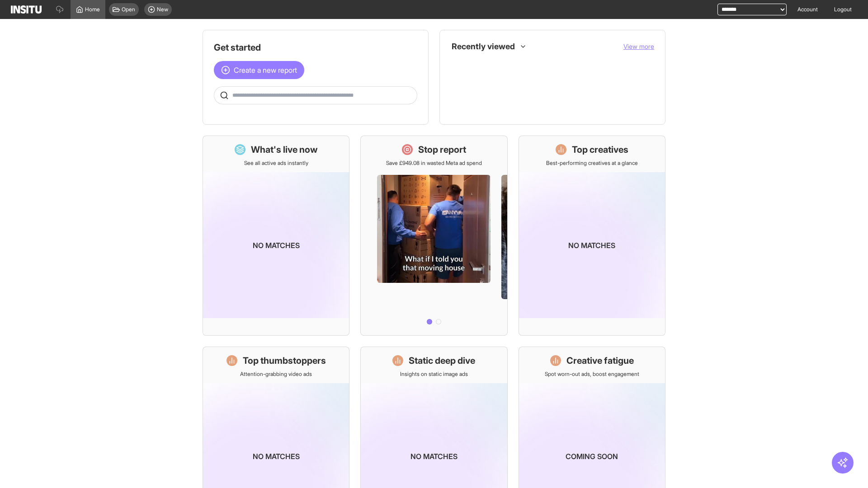 The image size is (868, 488). What do you see at coordinates (316, 47) in the screenshot?
I see `h1: Get started` at bounding box center [316, 47].